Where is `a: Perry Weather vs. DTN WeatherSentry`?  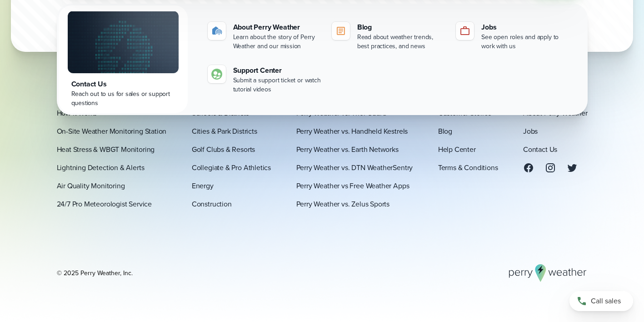 a: Perry Weather vs. DTN WeatherSentry is located at coordinates (354, 167).